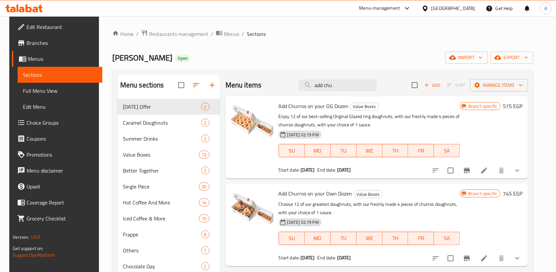 The height and width of the screenshot is (272, 556). Describe the element at coordinates (57, 123) in the screenshot. I see `a: Choice Groups` at that location.